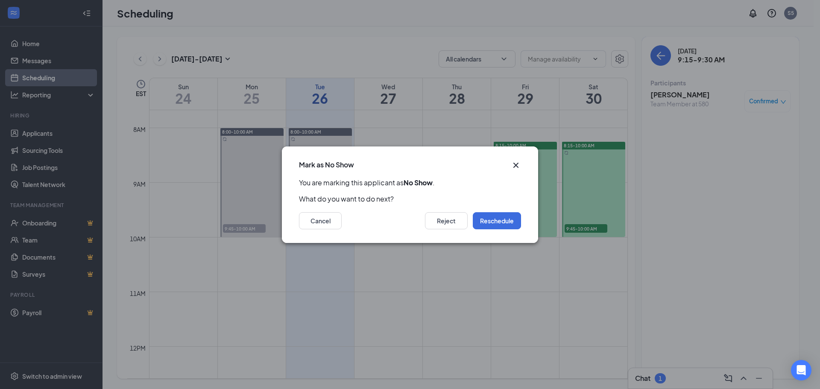 This screenshot has width=820, height=389. I want to click on button: Reject, so click(446, 221).